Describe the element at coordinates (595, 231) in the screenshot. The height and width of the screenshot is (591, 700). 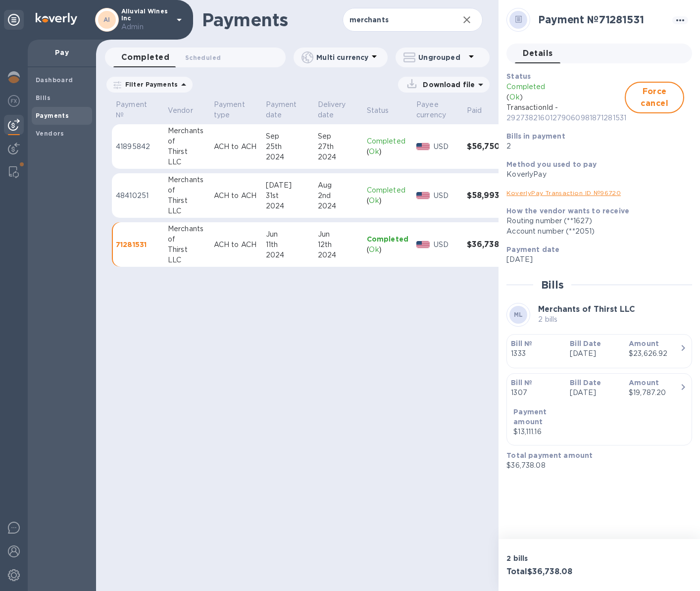
I see `div: Account number (**2051)` at that location.